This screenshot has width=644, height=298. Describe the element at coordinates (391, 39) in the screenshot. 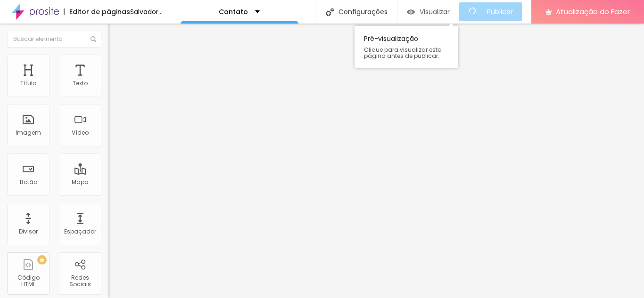

I see `font: Pré-visualização` at that location.